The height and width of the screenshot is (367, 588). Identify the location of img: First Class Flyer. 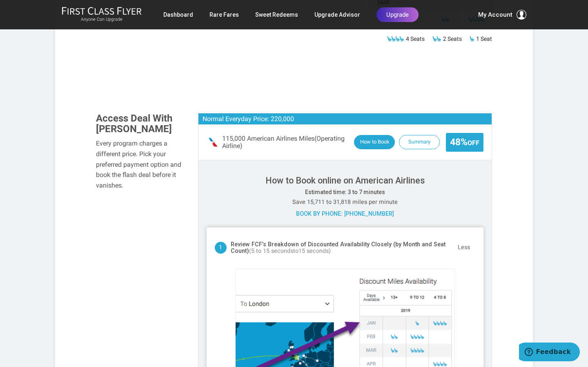
(102, 11).